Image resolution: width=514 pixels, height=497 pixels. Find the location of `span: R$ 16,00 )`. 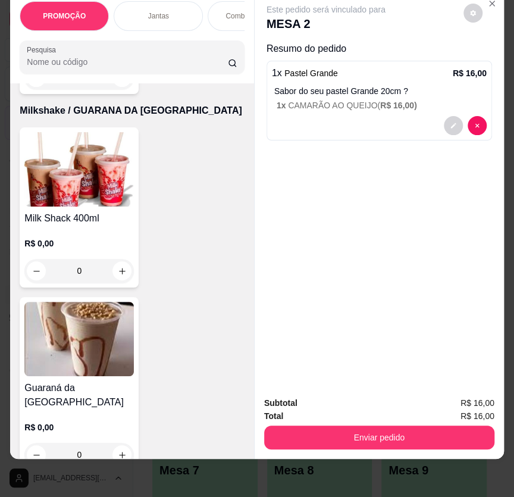

span: R$ 16,00 ) is located at coordinates (399, 105).